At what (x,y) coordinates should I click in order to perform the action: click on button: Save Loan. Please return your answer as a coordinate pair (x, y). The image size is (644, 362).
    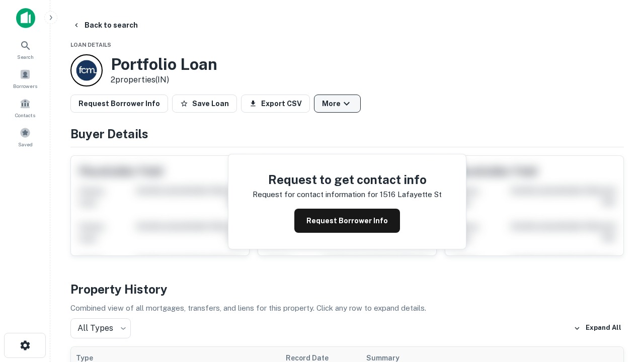
    Looking at the image, I should click on (204, 104).